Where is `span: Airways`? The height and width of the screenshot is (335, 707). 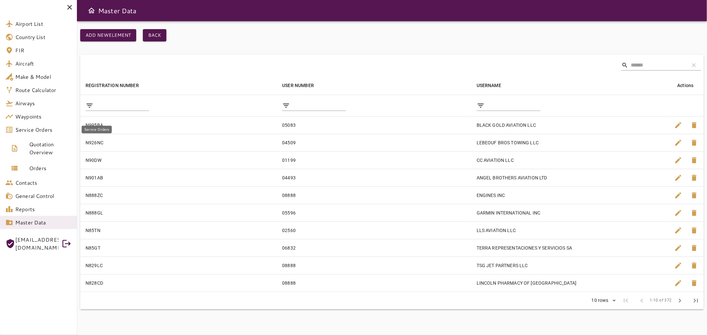
span: Airways is located at coordinates (43, 103).